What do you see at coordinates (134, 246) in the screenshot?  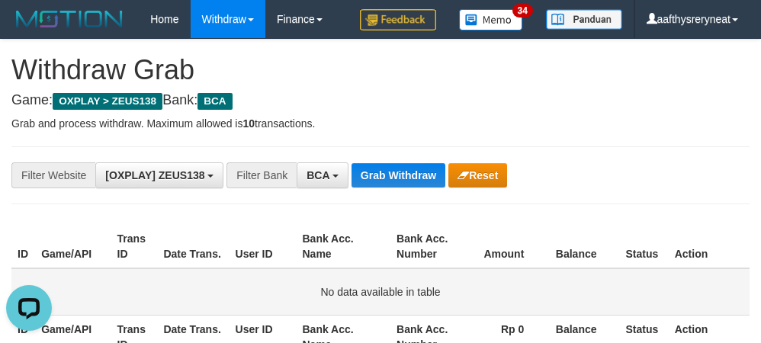 I see `th: Trans ID` at bounding box center [134, 246].